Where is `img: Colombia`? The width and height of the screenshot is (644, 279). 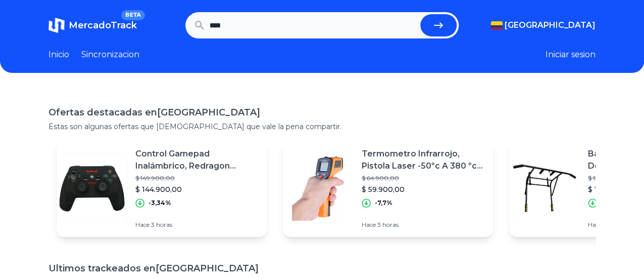 img: Colombia is located at coordinates (496, 26).